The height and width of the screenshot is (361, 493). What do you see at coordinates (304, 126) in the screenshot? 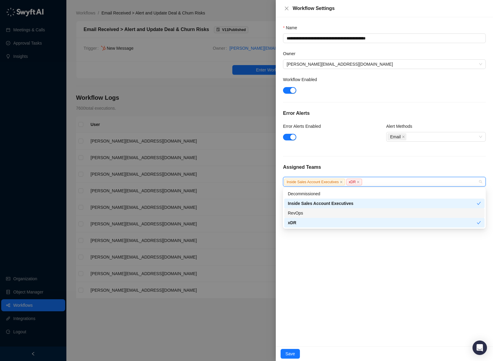
I see `label: Error Alerts Enabled` at bounding box center [304, 126].